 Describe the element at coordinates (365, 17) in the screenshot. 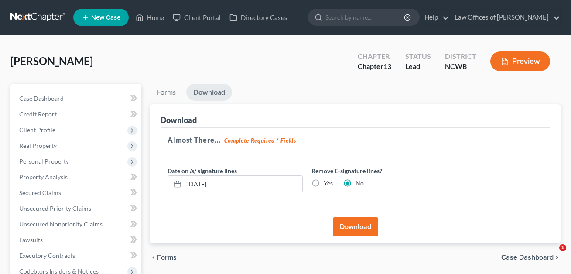

I see `input: Search by name...` at that location.